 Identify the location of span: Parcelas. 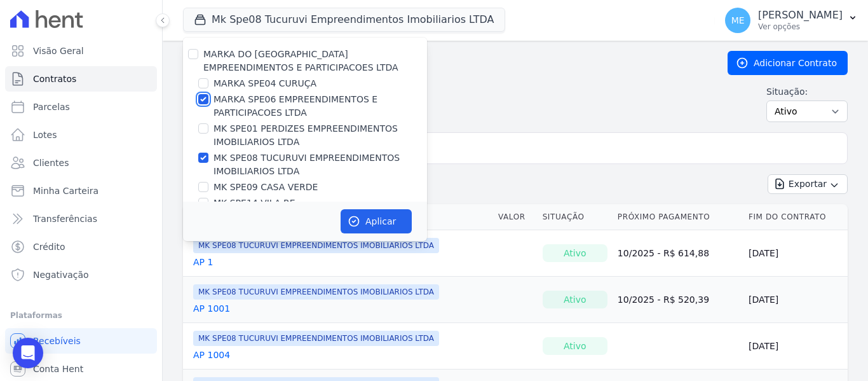
(51, 107).